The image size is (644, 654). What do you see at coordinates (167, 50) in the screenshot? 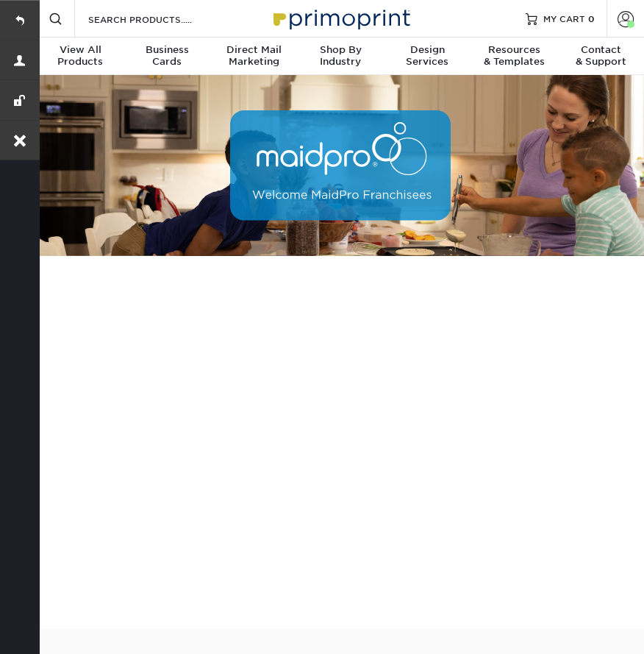
I see `span: Business` at bounding box center [167, 50].